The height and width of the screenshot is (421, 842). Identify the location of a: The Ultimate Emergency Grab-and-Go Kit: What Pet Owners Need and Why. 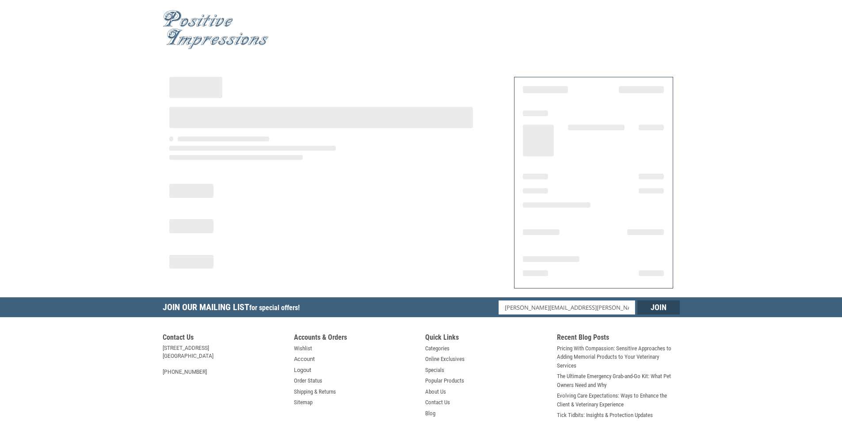
(618, 381).